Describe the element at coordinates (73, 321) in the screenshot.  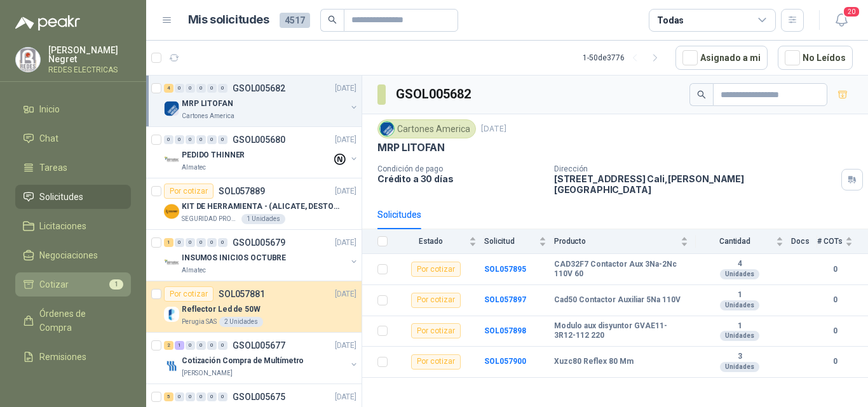
I see `a: Órdenes de Compra` at that location.